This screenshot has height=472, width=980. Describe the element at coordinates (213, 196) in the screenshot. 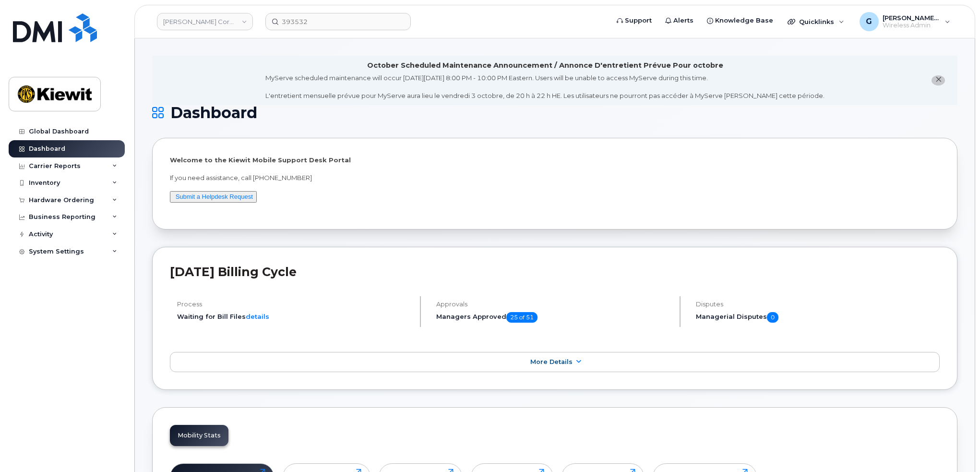

I see `button: Submit a Helpdesk Request` at that location.